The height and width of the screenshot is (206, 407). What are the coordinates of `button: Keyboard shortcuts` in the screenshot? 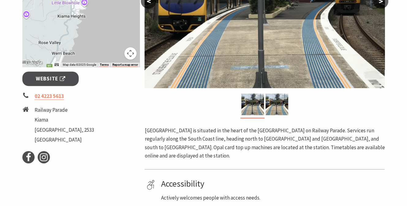 It's located at (57, 65).